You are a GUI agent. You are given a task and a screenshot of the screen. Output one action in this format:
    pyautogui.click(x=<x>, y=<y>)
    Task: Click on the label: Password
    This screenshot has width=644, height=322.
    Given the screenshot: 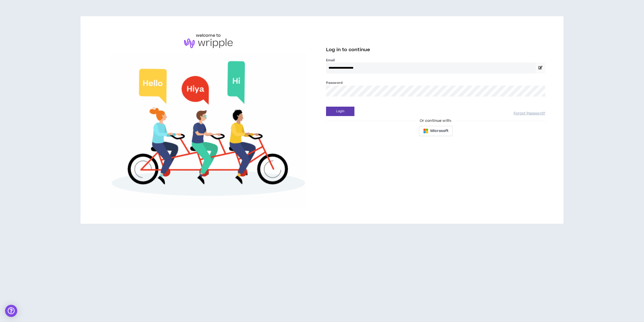 What is the action you would take?
    pyautogui.click(x=334, y=83)
    